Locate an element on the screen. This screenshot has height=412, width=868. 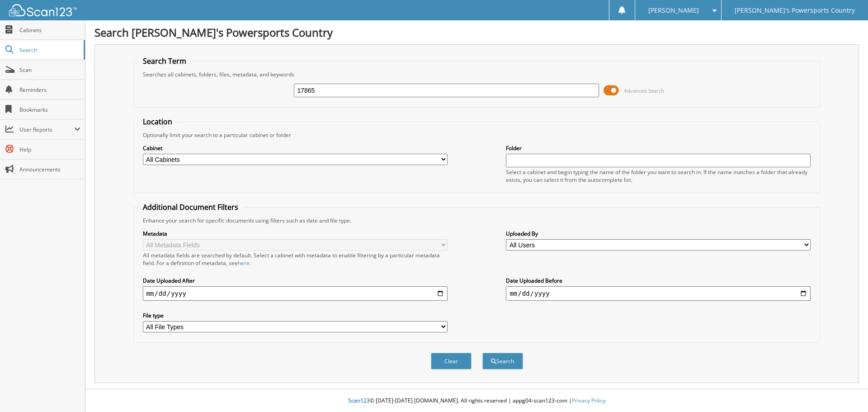
label: File type is located at coordinates (295, 315).